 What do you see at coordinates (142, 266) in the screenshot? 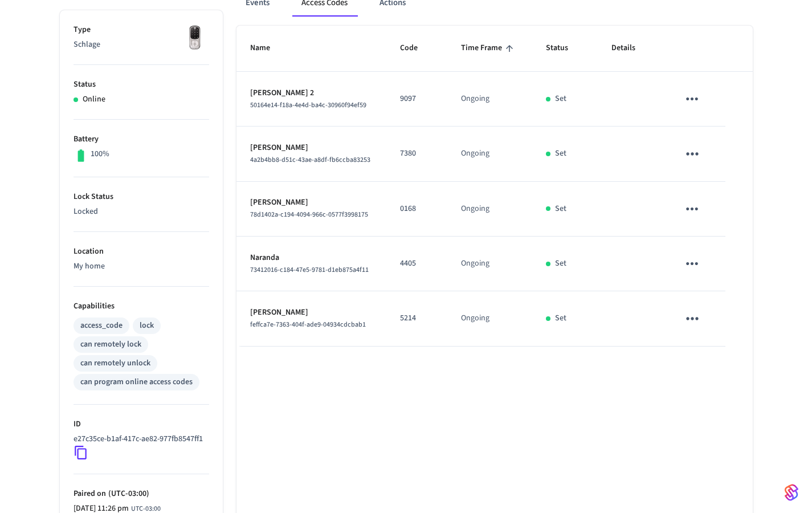
I see `p: My home` at bounding box center [142, 266].